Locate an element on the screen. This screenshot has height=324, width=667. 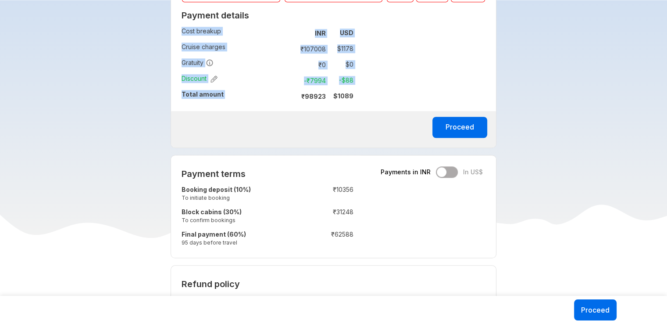
small: To confirm bookings is located at coordinates (239, 220).